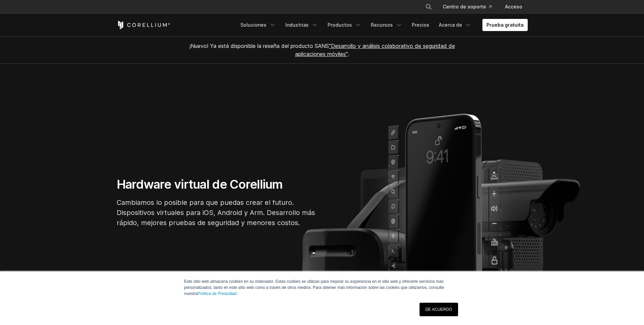 The height and width of the screenshot is (325, 644). What do you see at coordinates (450, 25) in the screenshot?
I see `font: Acerca de` at bounding box center [450, 25].